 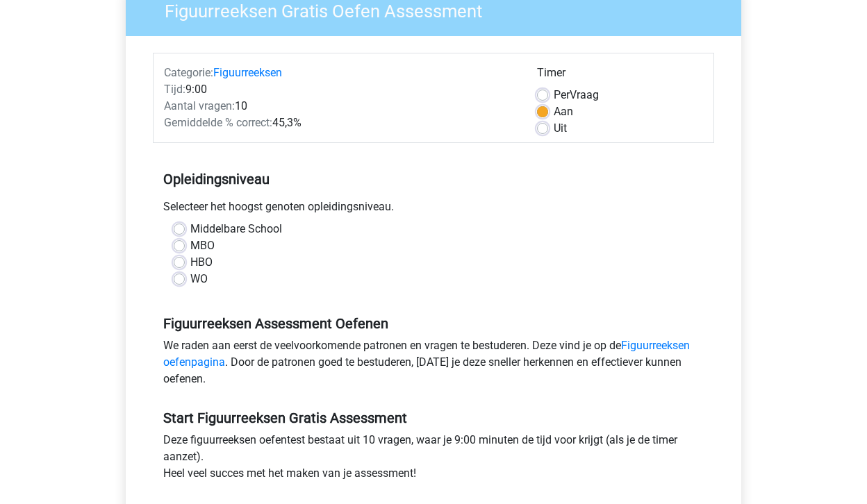 I want to click on label: MBO, so click(x=202, y=246).